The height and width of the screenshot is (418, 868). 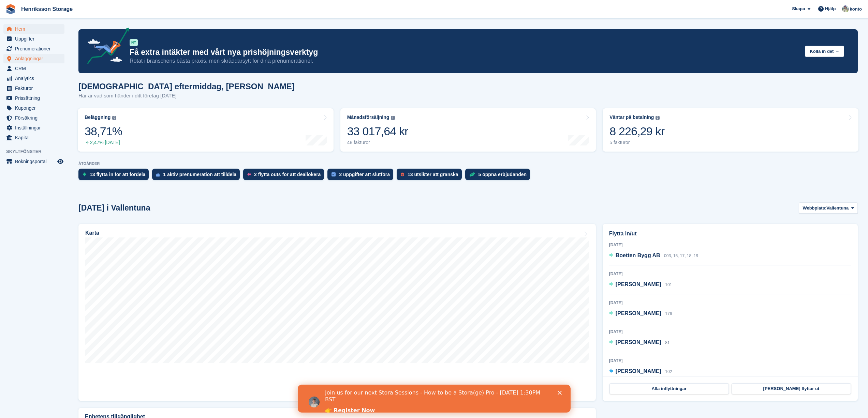 What do you see at coordinates (263, 8) in the screenshot?
I see `div: Stäng` at bounding box center [263, 8].